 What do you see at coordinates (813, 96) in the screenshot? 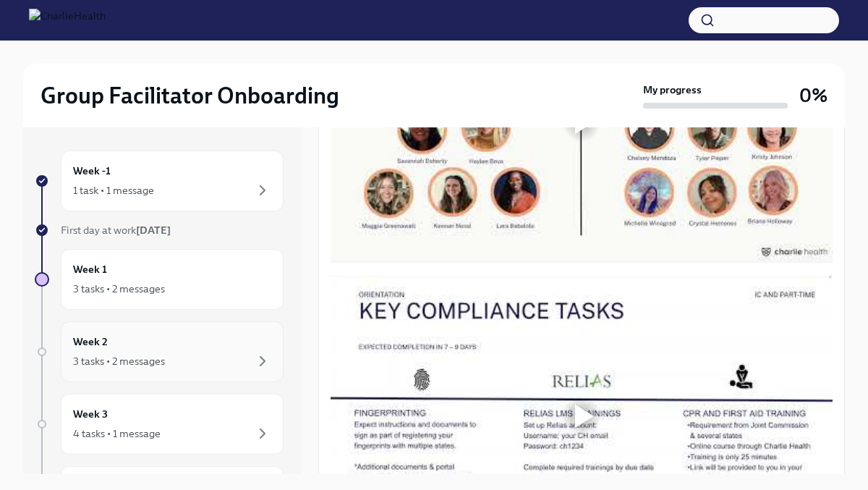
I see `h3: 0%` at bounding box center [813, 96].